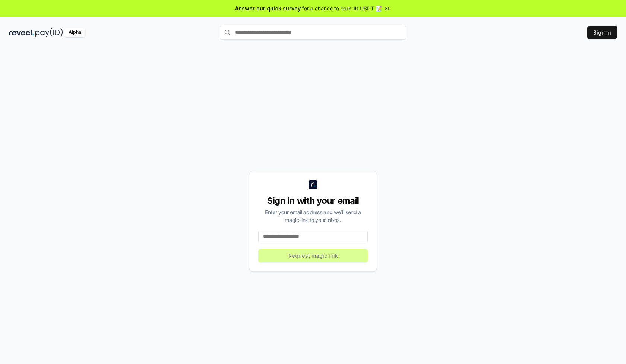 The height and width of the screenshot is (364, 626). What do you see at coordinates (313, 216) in the screenshot?
I see `div: Enter your email address and we’ll send a magic link to your inbox.` at bounding box center [313, 216].